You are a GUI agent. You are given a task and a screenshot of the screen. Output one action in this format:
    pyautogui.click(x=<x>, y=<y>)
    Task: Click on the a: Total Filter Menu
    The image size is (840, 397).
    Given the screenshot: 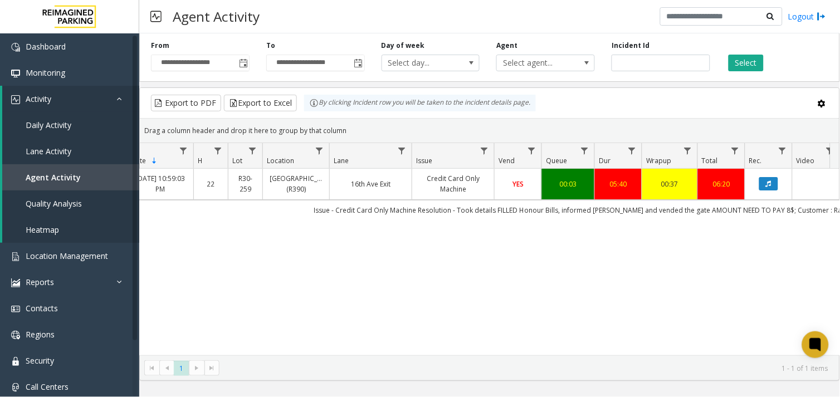 What is the action you would take?
    pyautogui.click(x=735, y=150)
    